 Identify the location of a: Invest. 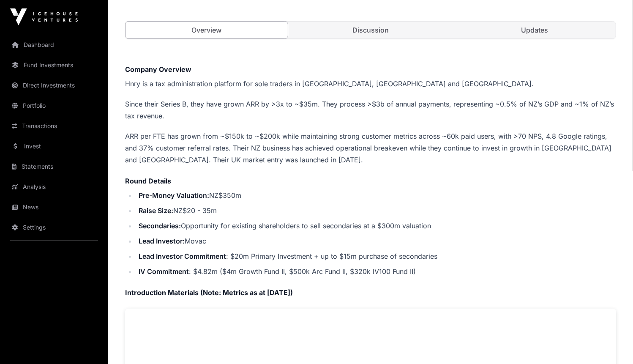
(54, 146).